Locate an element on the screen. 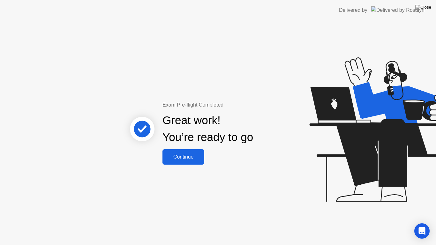 The image size is (436, 245). div: Great work! You’re ready to go is located at coordinates (208, 129).